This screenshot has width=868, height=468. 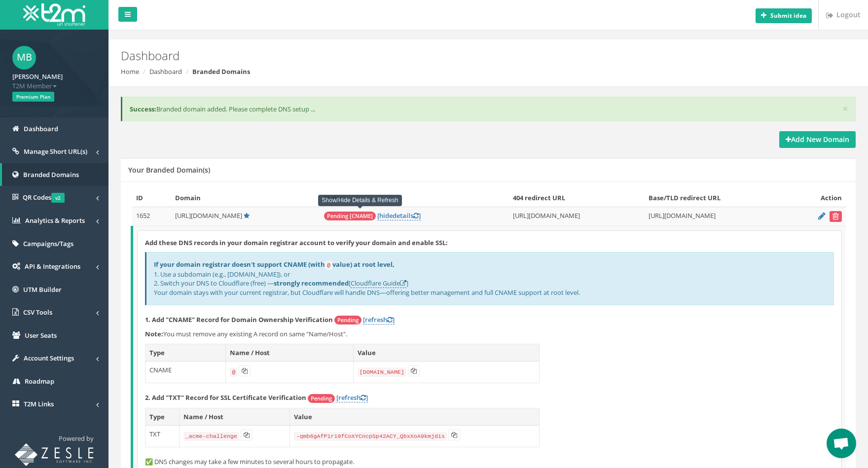 I want to click on code: _acme-challenge, so click(x=211, y=437).